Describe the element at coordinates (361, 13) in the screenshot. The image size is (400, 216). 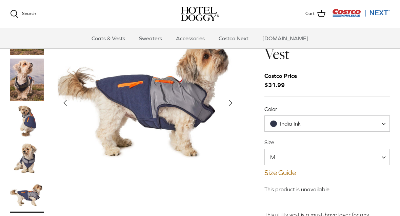
I see `img: Costco Next` at that location.